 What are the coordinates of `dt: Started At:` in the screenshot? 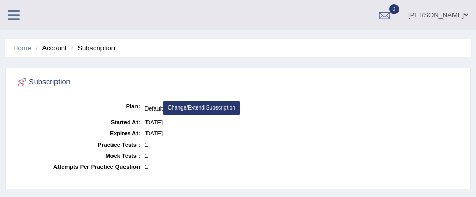 It's located at (78, 122).